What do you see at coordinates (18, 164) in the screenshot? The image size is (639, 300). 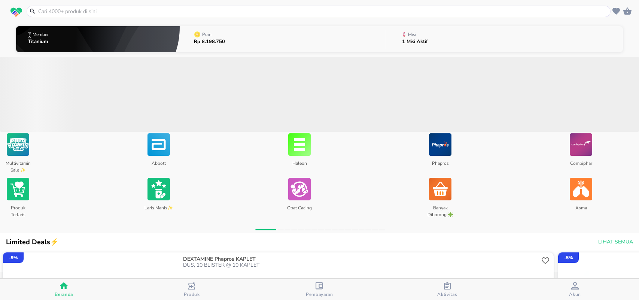 I see `p: Multivitamin Sale ✨` at bounding box center [18, 164].